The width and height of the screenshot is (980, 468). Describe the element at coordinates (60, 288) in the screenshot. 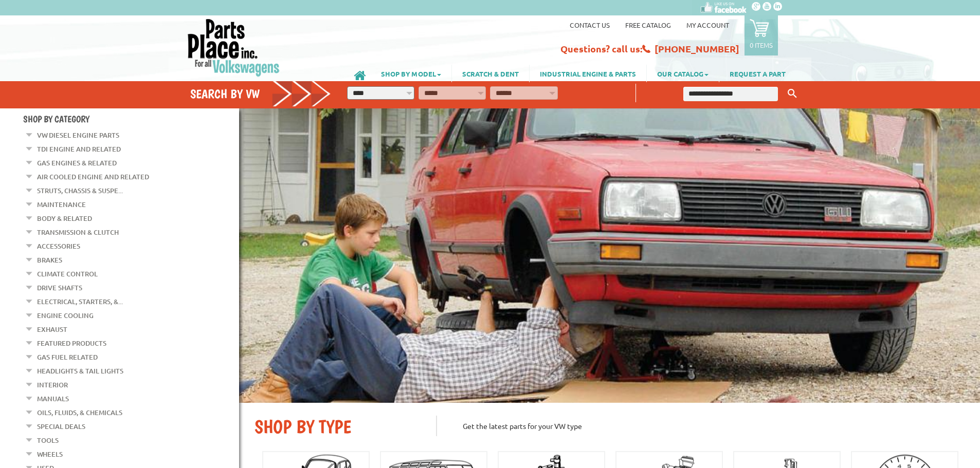

I see `a: Drive Shafts` at that location.